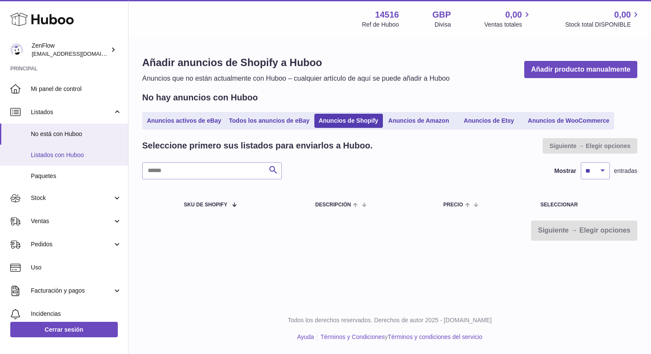 This screenshot has width=651, height=354. Describe the element at coordinates (349, 120) in the screenshot. I see `a: Anuncios de Shopify` at that location.